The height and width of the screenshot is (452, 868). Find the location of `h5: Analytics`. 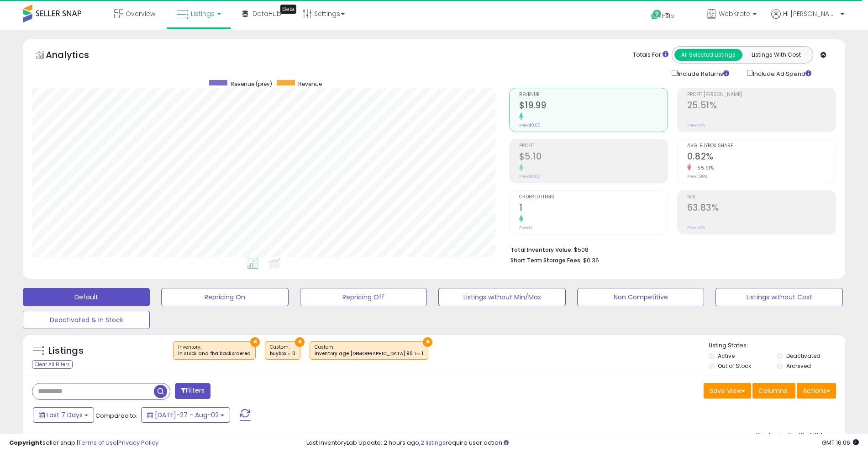

h5: Analytics is located at coordinates (76, 56).